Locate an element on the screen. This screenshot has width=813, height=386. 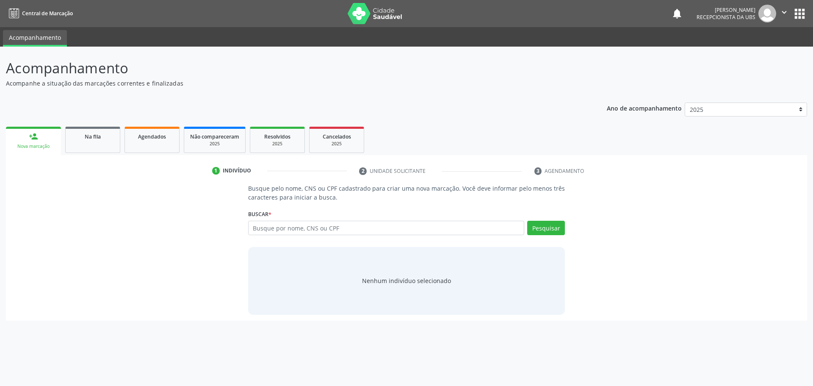
p: Ano de acompanhamento is located at coordinates (644, 108).